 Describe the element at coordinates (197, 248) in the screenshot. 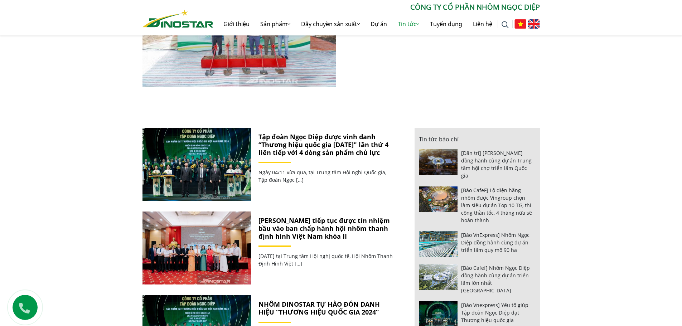

I see `a: Nhôm Ngọc Diệp tiếp tục được tín nhiệm bầu vào ban chấp hành hội nhôm thanh định hình Việt Nam kh...` at that location.